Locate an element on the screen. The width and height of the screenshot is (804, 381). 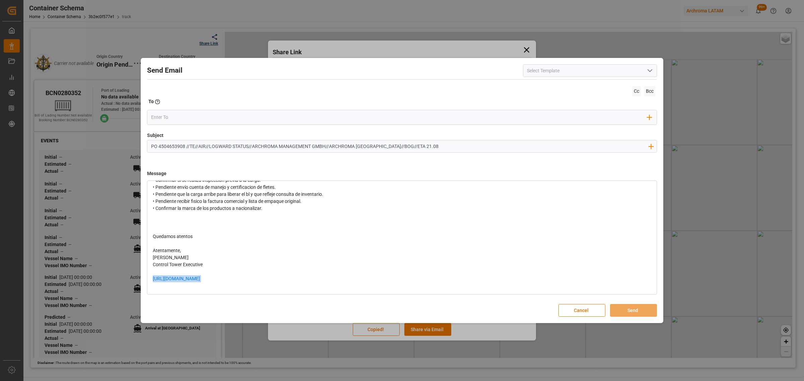
span: Control Tower Executive is located at coordinates (178, 265).